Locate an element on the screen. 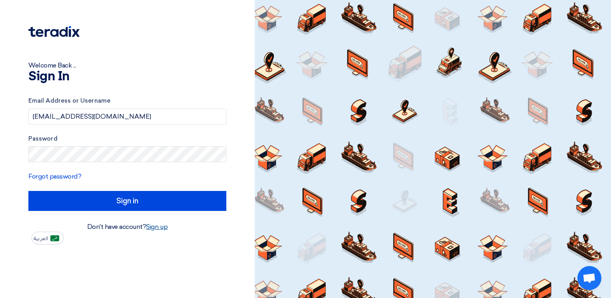  span: العربية is located at coordinates (41, 239).